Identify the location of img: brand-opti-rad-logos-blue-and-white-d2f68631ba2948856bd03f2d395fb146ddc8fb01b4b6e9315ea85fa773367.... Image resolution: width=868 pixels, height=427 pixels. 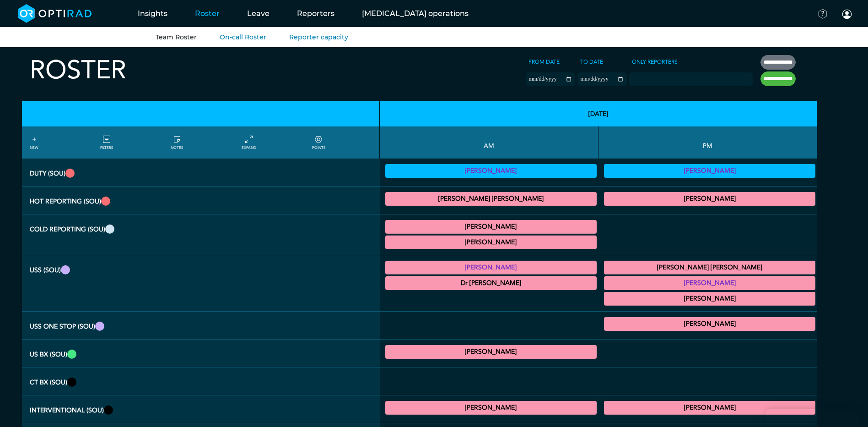
(55, 13).